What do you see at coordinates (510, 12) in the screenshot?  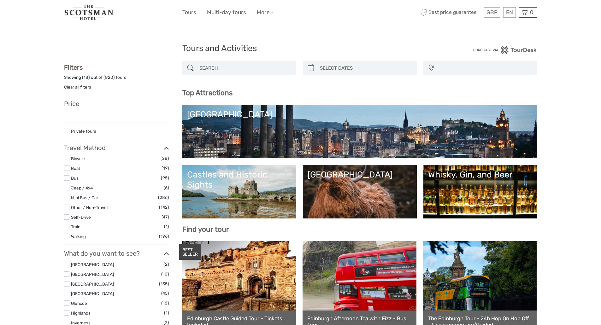 I see `div: EN` at bounding box center [510, 12].